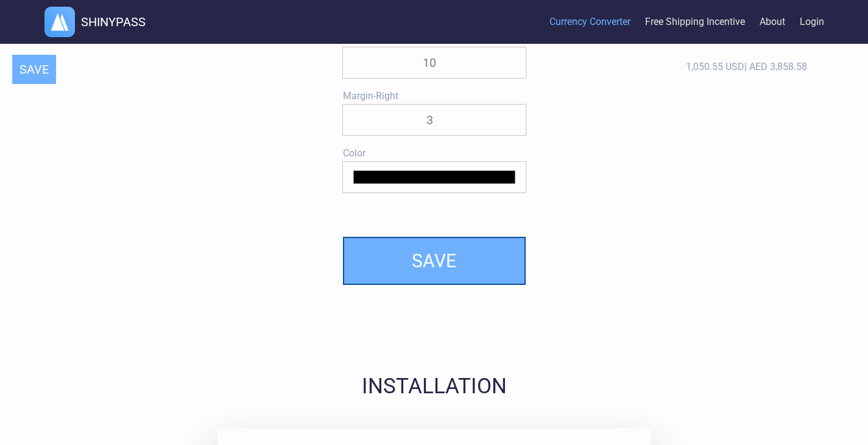  What do you see at coordinates (590, 22) in the screenshot?
I see `a: Currency Converter` at bounding box center [590, 22].